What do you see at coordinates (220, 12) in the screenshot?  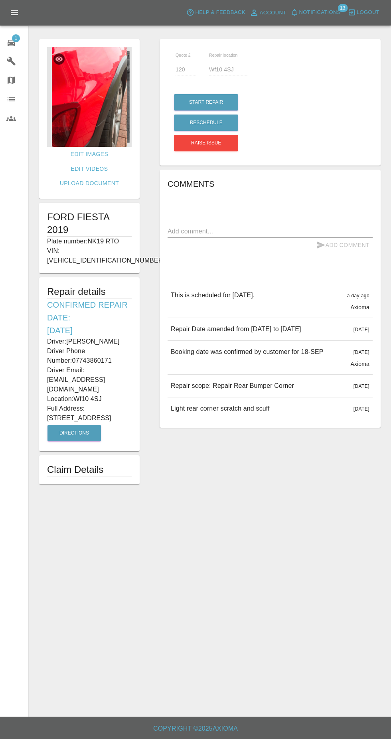 I see `span: Help & Feedback` at bounding box center [220, 12].